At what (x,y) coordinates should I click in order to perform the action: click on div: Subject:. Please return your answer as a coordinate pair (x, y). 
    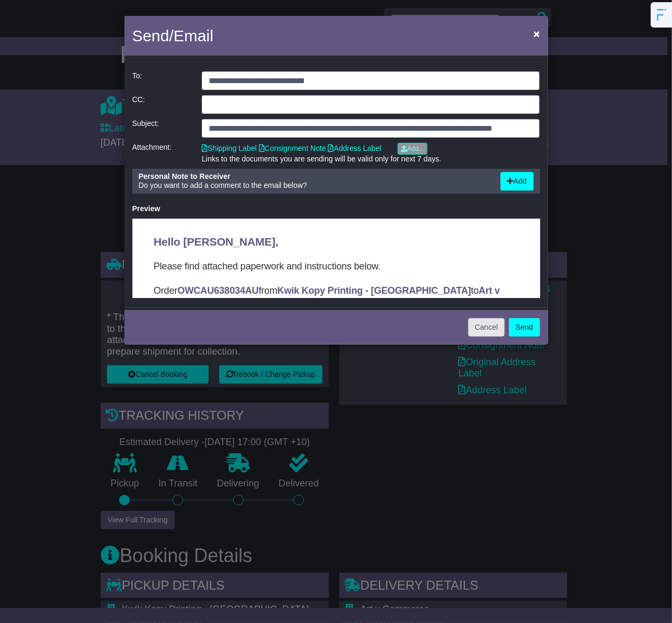
    Looking at the image, I should click on (162, 128).